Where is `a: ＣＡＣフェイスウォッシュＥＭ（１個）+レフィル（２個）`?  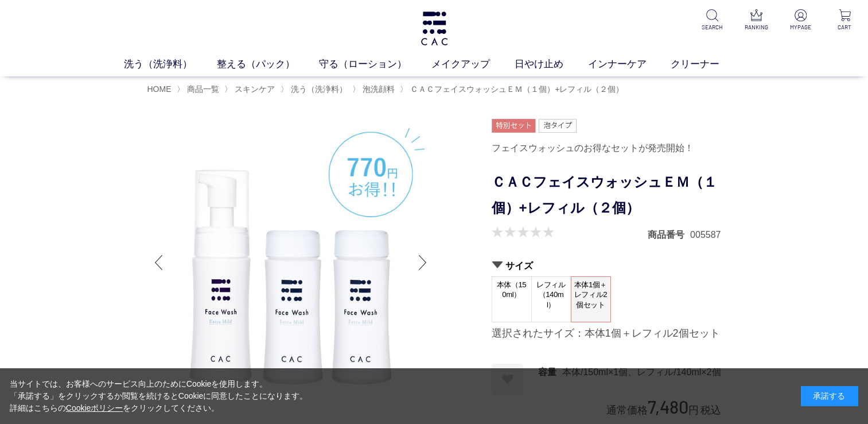 a: ＣＡＣフェイスウォッシュＥＭ（１個）+レフィル（２個） is located at coordinates (516, 89).